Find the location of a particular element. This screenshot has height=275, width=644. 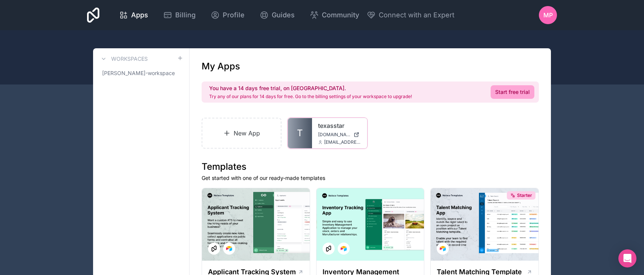

p: Try any of our plans for 14 days for free. Go to the billing settings of your workspace to upgrade! is located at coordinates (311, 96).